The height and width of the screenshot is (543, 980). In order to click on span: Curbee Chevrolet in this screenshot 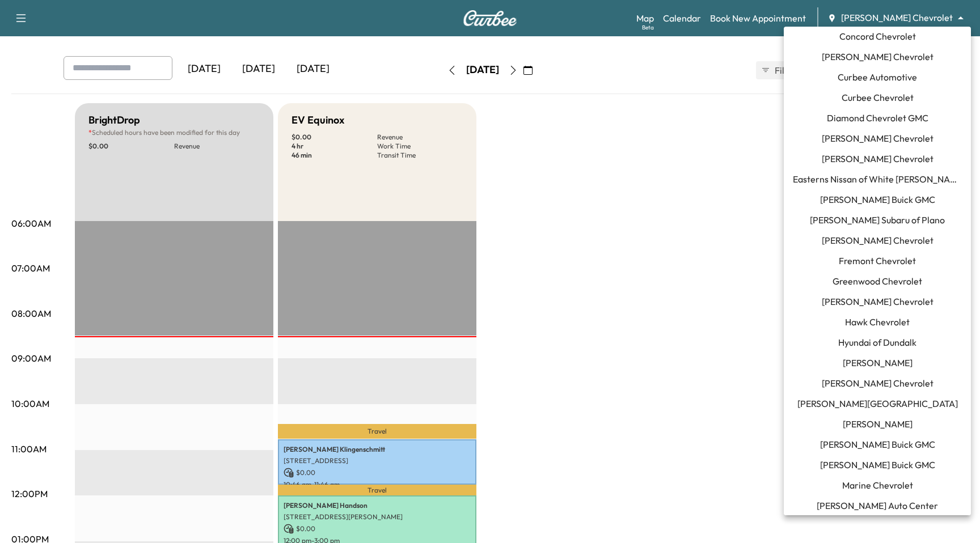, I will do `click(878, 97)`.